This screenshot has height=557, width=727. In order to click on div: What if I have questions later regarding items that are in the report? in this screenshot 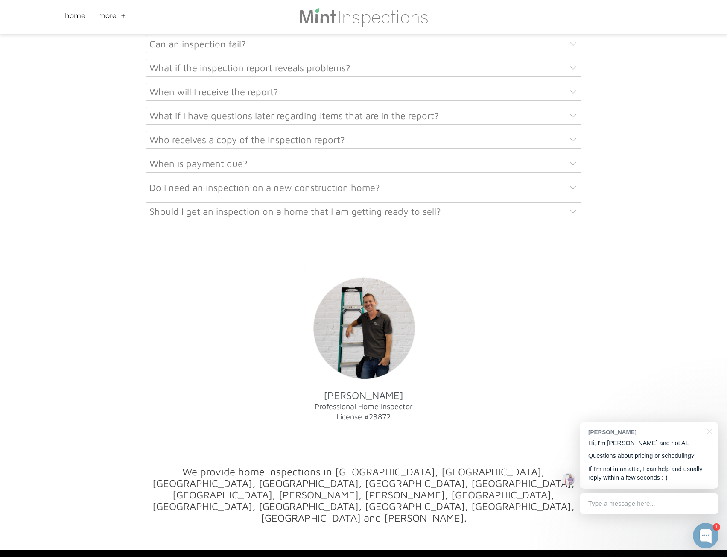, I will do `click(364, 116)`.